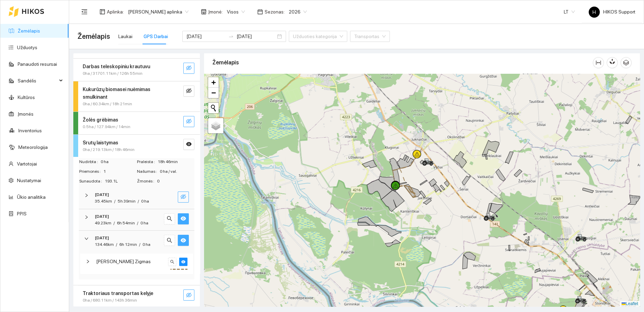 This screenshot has width=644, height=312. I want to click on div: Žemėlapis, so click(402, 62).